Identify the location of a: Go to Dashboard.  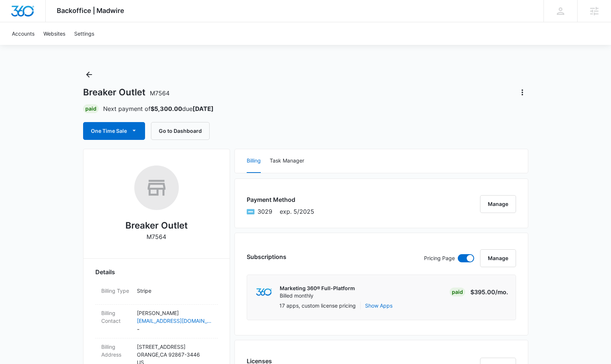
(180, 131).